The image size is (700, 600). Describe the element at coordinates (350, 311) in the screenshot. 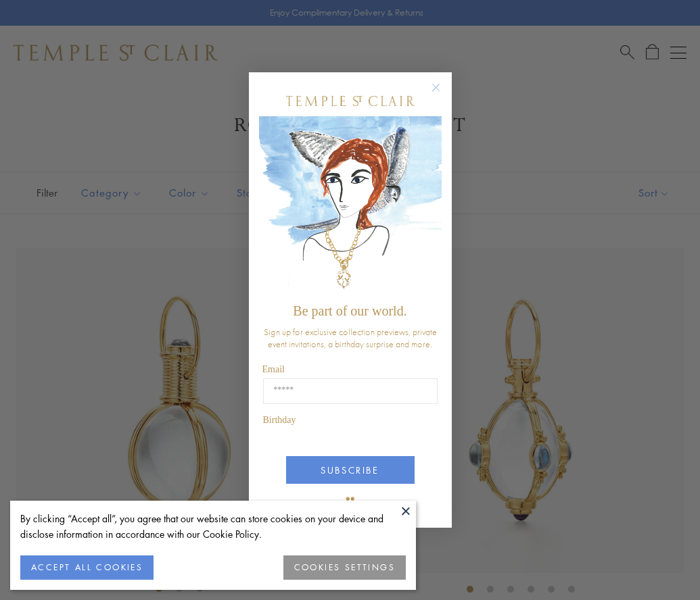

I see `span: Be part of our world.` at that location.